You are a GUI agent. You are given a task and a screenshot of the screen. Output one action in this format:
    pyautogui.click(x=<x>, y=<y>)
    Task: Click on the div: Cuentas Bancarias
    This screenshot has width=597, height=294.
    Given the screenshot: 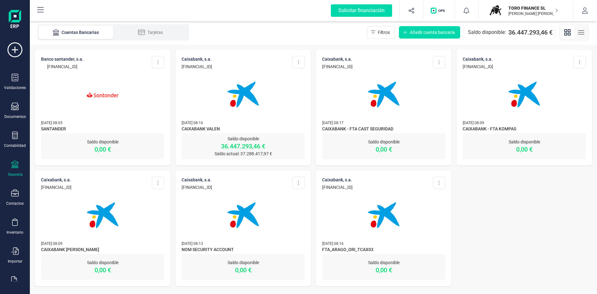 What is the action you would take?
    pyautogui.click(x=76, y=32)
    